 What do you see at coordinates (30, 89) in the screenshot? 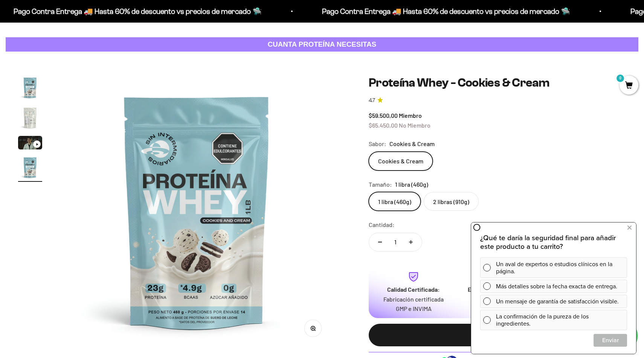
I see `button: Ir al artículo 1` at bounding box center [30, 89].